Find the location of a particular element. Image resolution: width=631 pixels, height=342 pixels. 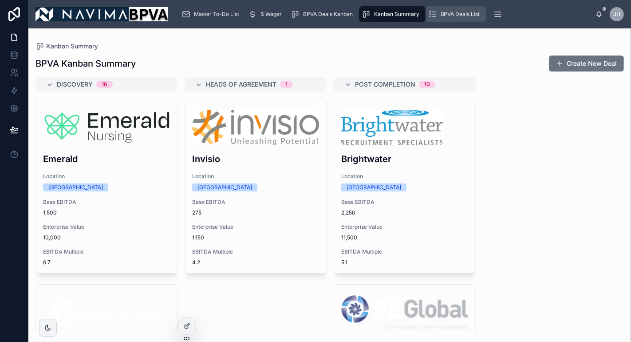

span: $ Wager is located at coordinates (271, 14).